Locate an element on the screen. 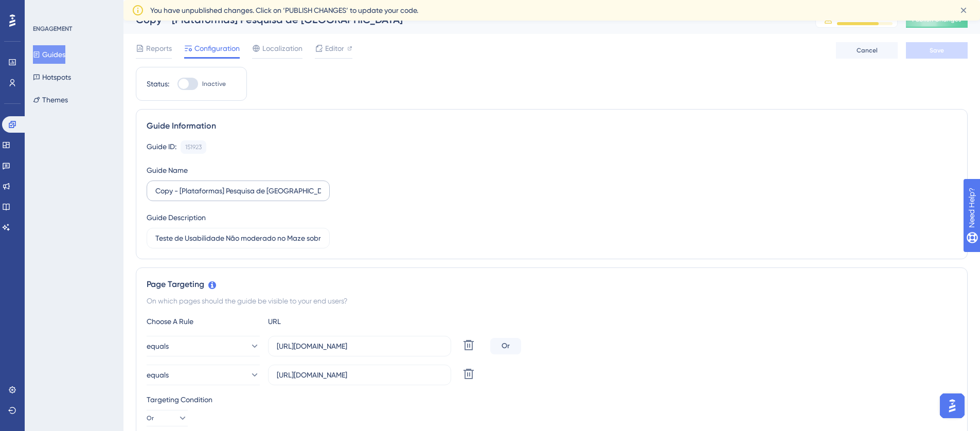  div: Status: is located at coordinates (158, 84).